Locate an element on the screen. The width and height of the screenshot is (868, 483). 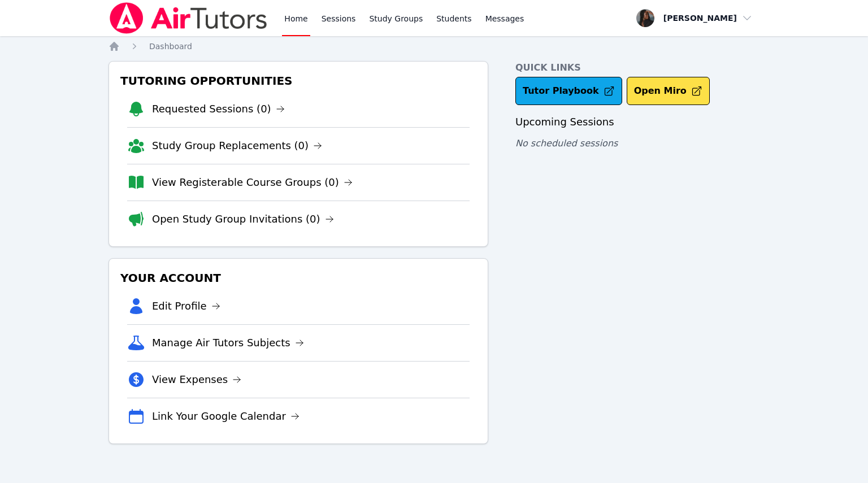
a: View Expenses is located at coordinates (196, 380).